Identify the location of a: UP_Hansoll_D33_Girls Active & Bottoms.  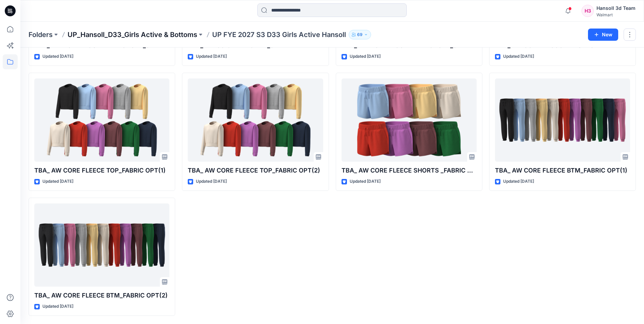
(132, 34).